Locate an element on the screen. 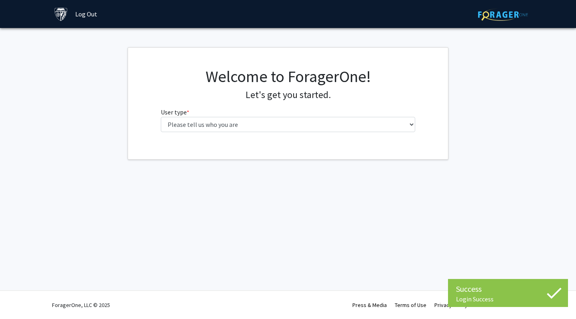 Image resolution: width=576 pixels, height=319 pixels. div: Success is located at coordinates (508, 289).